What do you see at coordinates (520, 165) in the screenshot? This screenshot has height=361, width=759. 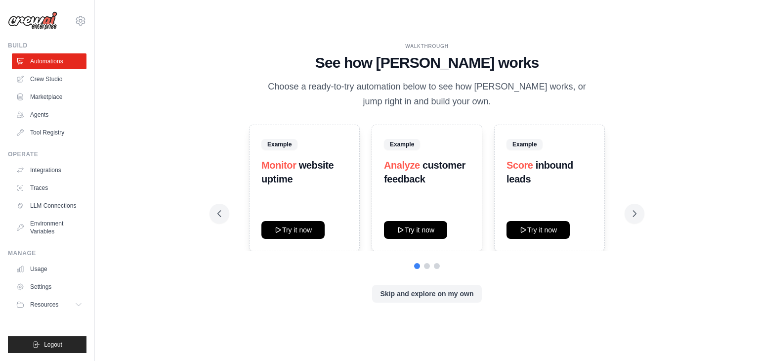 I see `span: Score` at bounding box center [520, 165].